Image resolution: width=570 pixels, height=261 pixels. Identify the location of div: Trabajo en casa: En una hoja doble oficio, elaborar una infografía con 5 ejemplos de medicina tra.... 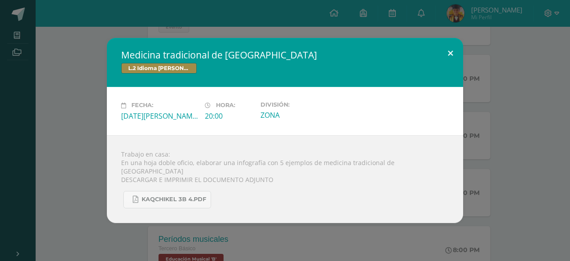
(285, 179).